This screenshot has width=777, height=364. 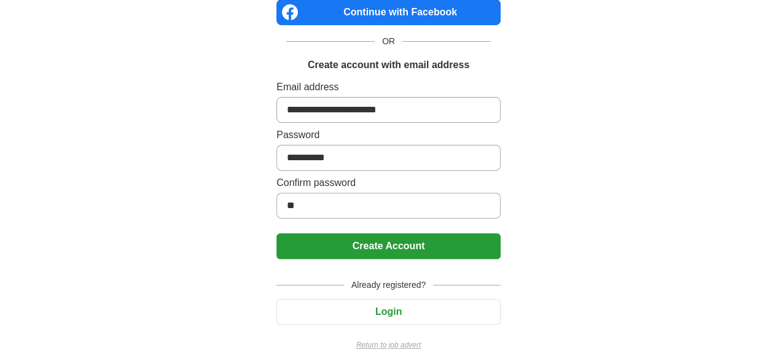 What do you see at coordinates (388, 183) in the screenshot?
I see `label: Confirm password` at bounding box center [388, 183].